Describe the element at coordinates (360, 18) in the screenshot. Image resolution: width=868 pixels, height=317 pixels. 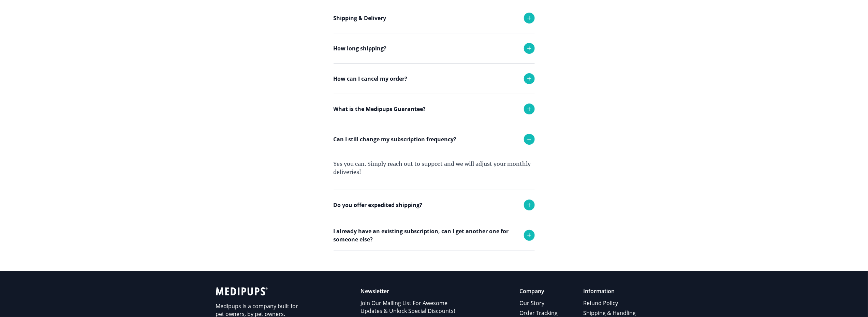
I see `p: Shipping & Delivery` at that location.